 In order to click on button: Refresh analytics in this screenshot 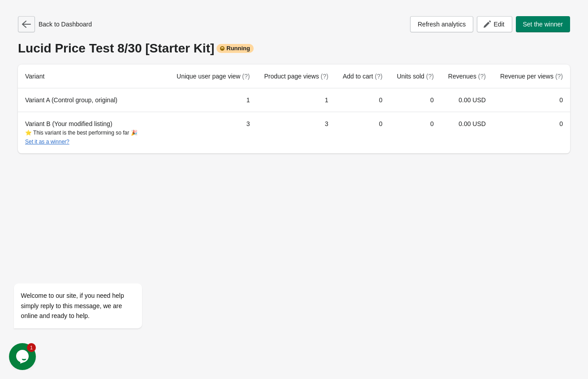, I will do `click(441, 24)`.